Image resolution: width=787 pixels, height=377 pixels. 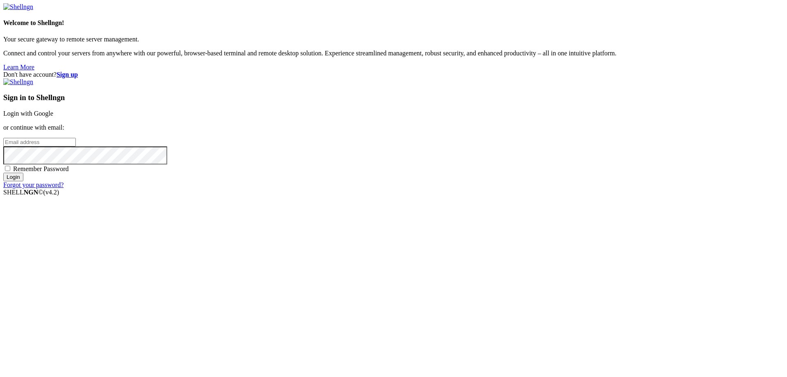 What do you see at coordinates (33, 185) in the screenshot?
I see `a: Forgot your password?` at bounding box center [33, 185].